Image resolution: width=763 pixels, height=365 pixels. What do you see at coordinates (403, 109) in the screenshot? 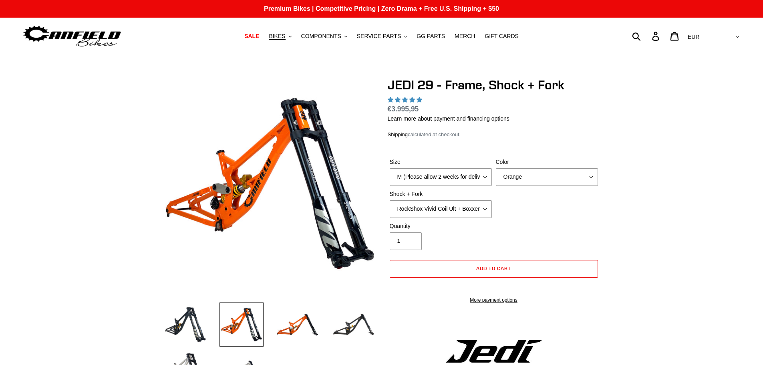
I see `span: €3.995,95` at bounding box center [403, 109].